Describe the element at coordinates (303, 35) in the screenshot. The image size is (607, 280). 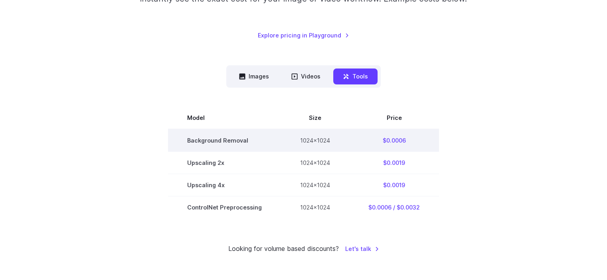
I see `a: Explore pricing in Playground` at that location.